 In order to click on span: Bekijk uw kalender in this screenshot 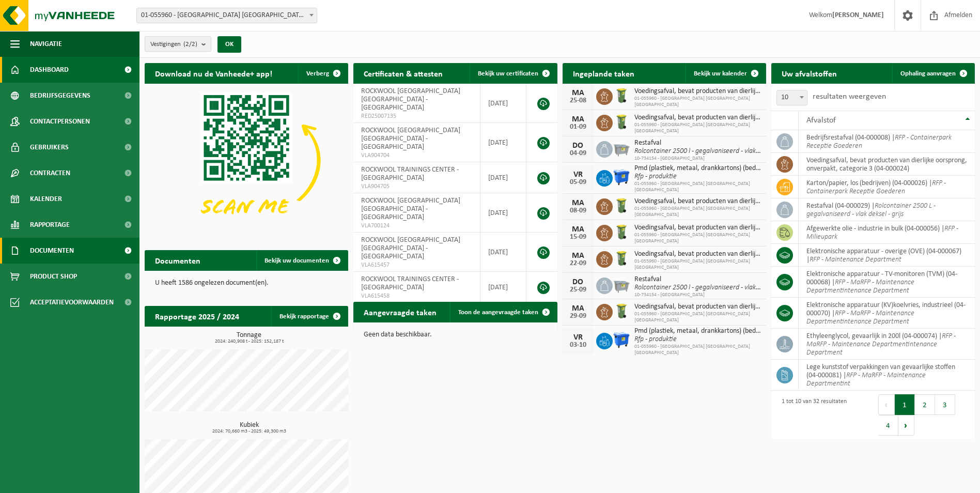, I will do `click(720, 73)`.